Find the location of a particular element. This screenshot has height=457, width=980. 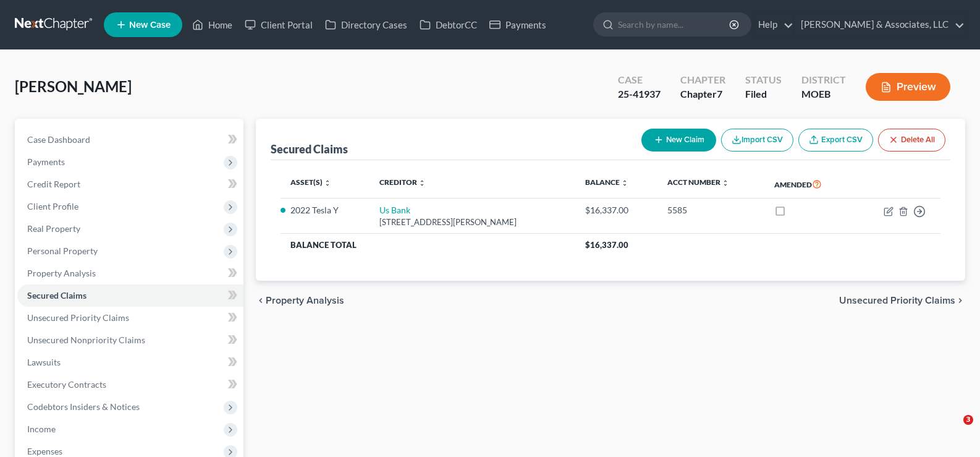

span: Unsecured Nonpriority Claims is located at coordinates (86, 339).